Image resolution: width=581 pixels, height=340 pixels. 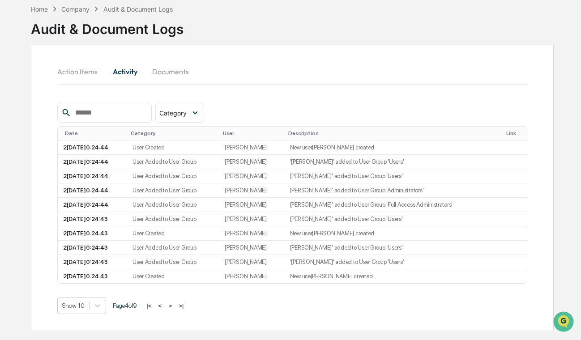 What do you see at coordinates (27, 76) in the screenshot?
I see `img: 8933085812038_c878075ebb4cc5468115_72.jpg` at bounding box center [27, 76].